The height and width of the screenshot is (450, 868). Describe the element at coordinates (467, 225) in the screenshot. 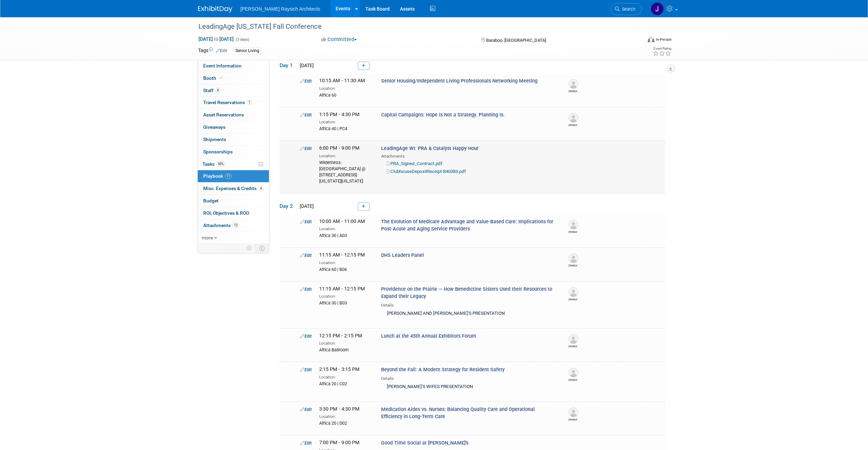

I see `span: The Evolution of Medicare Advantage and Value-Based Care: Implications for Post-Acute and Aging S...` at that location.